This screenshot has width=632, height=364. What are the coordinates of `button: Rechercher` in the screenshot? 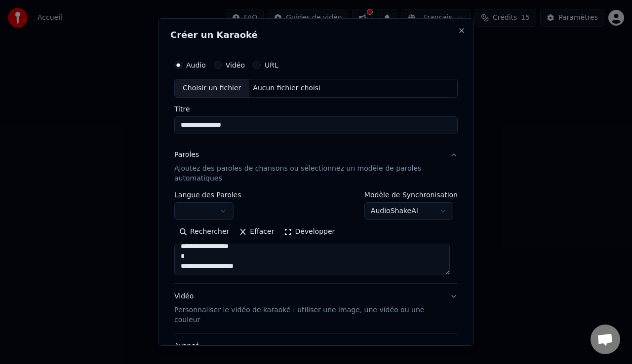 It's located at (204, 232).